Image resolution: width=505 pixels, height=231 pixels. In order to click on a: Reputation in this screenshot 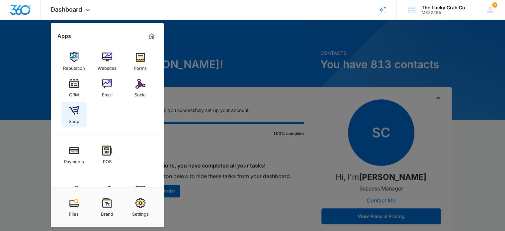, I will do `click(74, 61)`.